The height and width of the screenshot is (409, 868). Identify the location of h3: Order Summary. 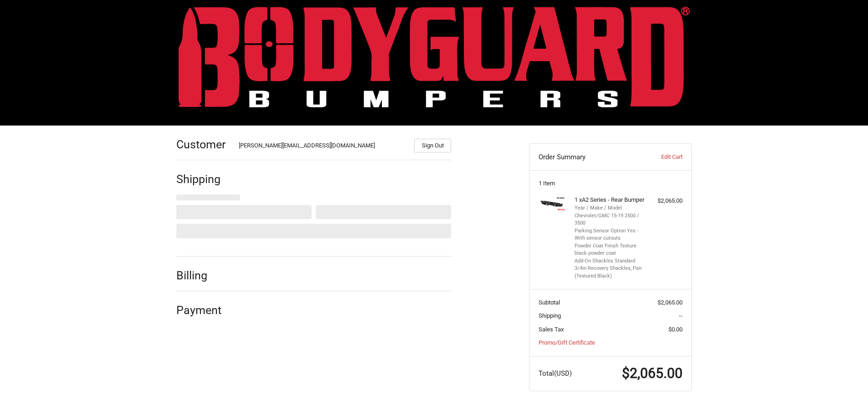
(588, 157).